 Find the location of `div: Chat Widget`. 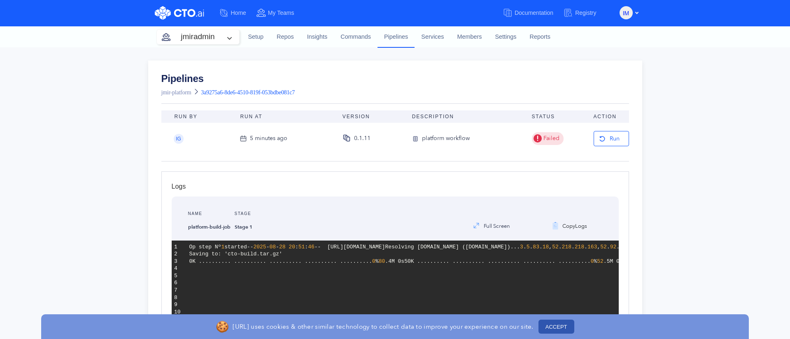

div: Chat Widget is located at coordinates (769, 319).